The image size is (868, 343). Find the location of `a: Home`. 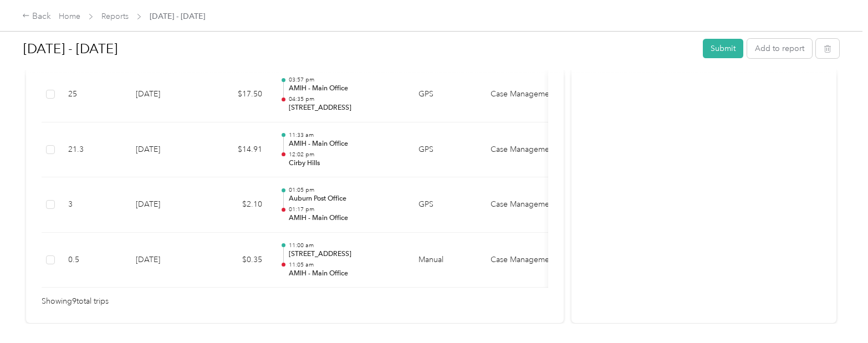

a: Home is located at coordinates (69, 16).